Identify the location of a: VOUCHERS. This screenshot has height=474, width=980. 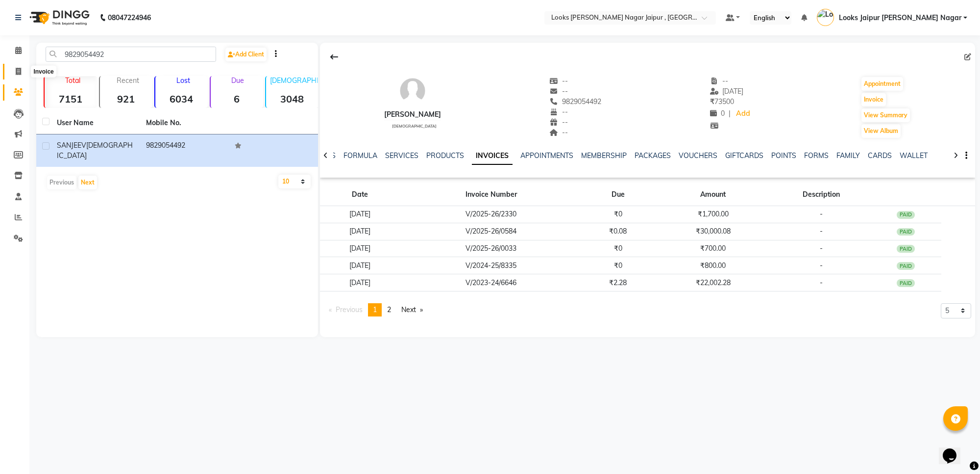
(698, 156).